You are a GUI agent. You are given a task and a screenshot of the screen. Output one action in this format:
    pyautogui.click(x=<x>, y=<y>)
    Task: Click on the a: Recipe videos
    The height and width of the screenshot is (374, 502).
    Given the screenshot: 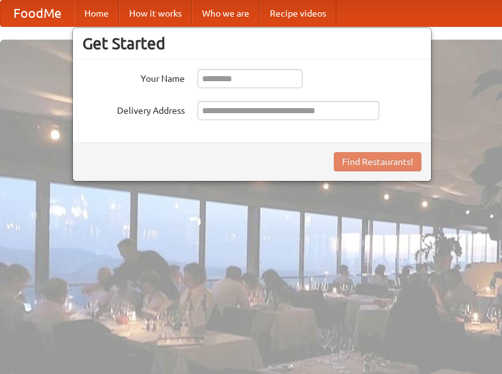 What is the action you would take?
    pyautogui.click(x=298, y=13)
    